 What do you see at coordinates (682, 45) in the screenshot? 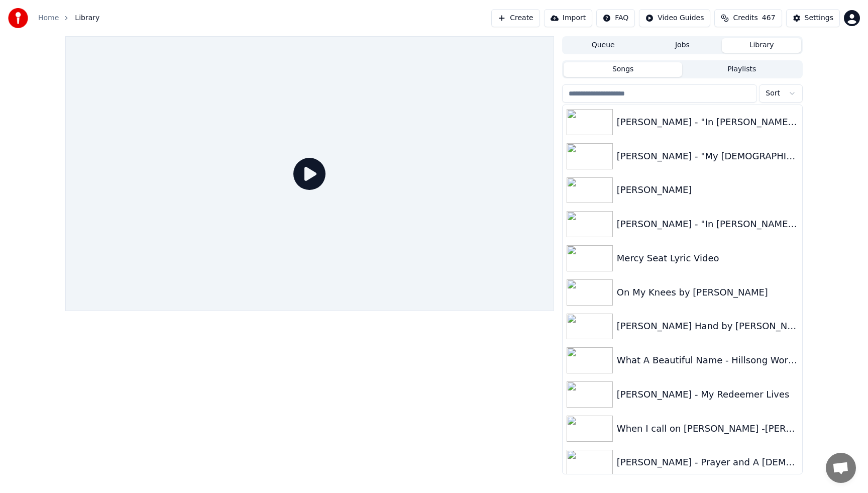
I see `button: Jobs` at bounding box center [682, 45].